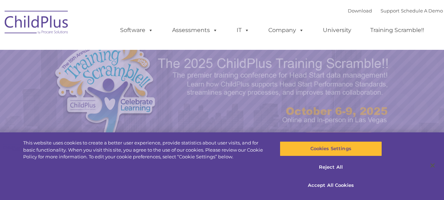  What do you see at coordinates (243, 30) in the screenshot?
I see `a: IT` at bounding box center [243, 30].